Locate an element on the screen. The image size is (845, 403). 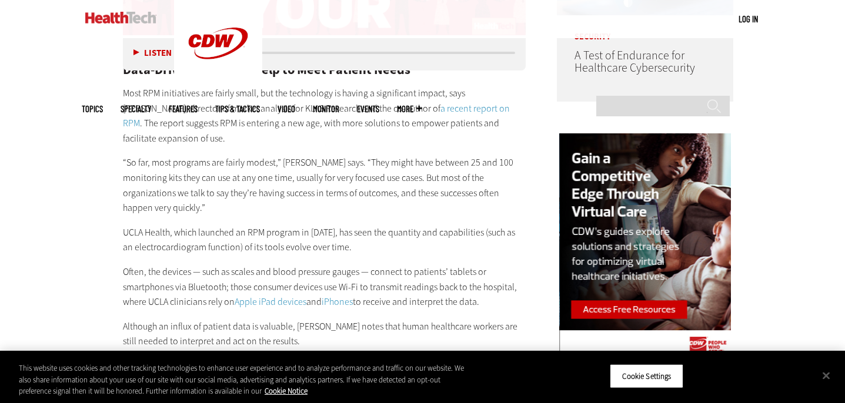
p: Often, the devices — such as scales and blood pressure gauges — connect to patients’ tablets or s... is located at coordinates (324, 287).